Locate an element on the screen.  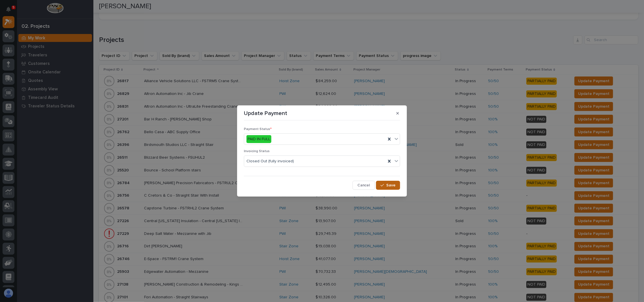
button: Cancel is located at coordinates (364, 185).